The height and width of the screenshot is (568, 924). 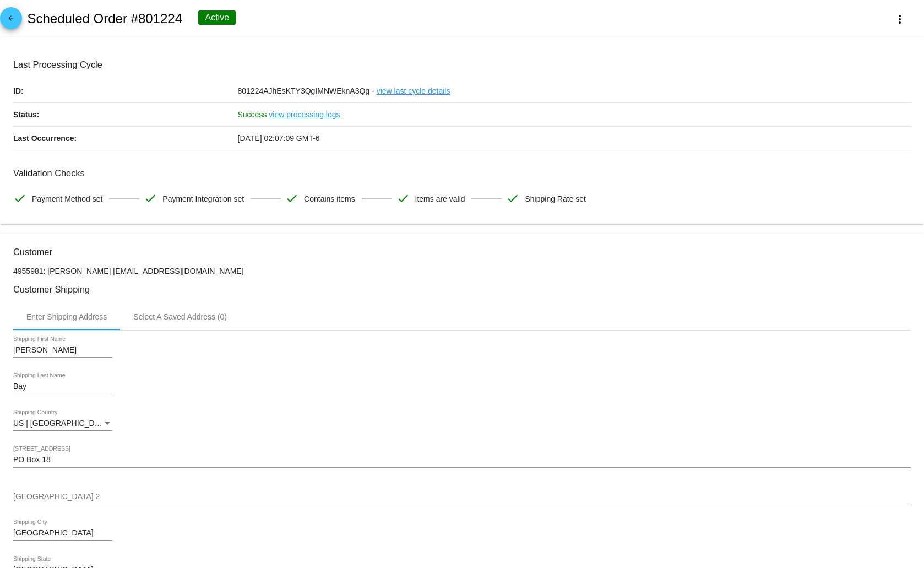 What do you see at coordinates (441, 199) in the screenshot?
I see `span: Items are valid` at bounding box center [441, 199].